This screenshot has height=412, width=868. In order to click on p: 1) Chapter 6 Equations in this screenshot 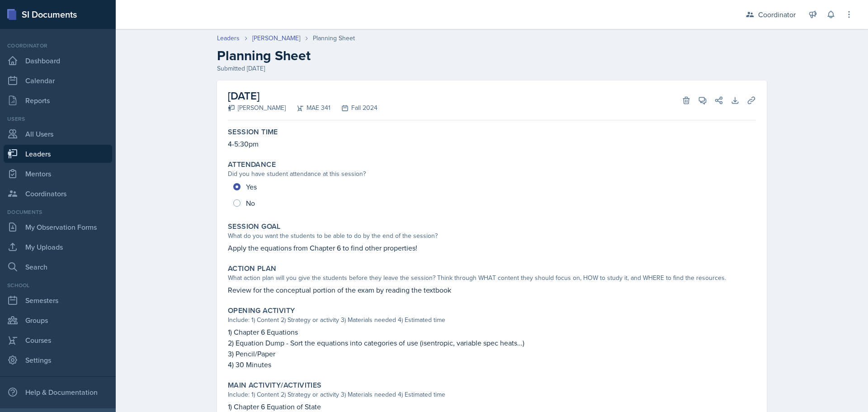, I will do `click(492, 332)`.